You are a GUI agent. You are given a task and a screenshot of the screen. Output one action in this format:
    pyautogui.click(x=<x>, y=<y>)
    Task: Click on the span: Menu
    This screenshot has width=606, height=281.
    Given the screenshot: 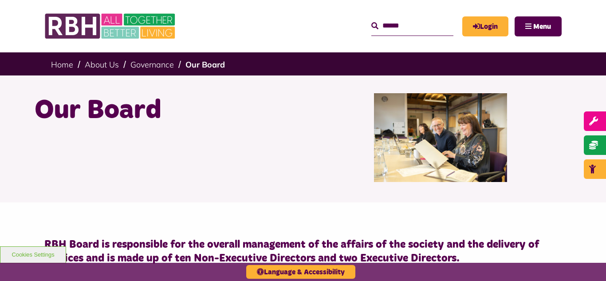 What is the action you would take?
    pyautogui.click(x=542, y=27)
    